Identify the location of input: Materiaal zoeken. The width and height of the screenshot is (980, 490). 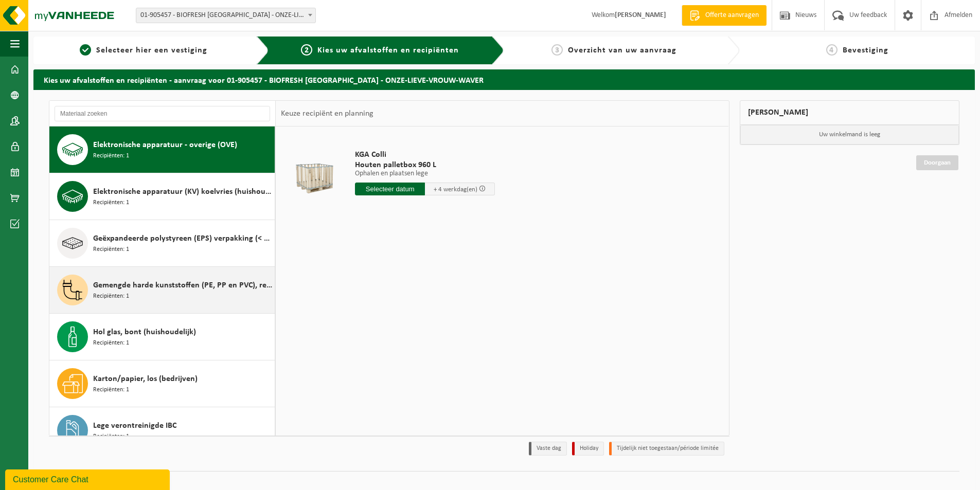
(163, 114).